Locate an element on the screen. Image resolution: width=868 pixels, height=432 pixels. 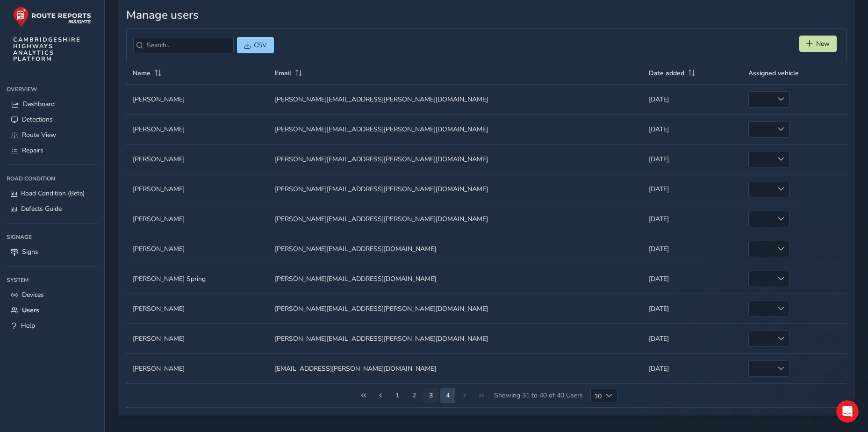
button: Previous Page is located at coordinates (381, 395).